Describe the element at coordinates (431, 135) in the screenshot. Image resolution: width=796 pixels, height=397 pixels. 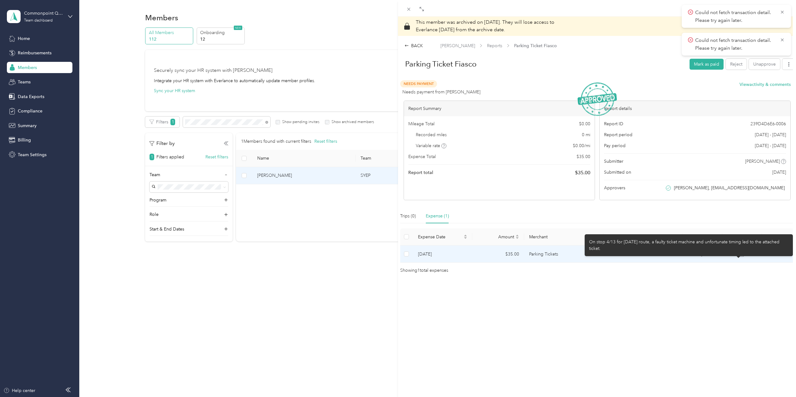
I see `span: Recorded miles` at that location.